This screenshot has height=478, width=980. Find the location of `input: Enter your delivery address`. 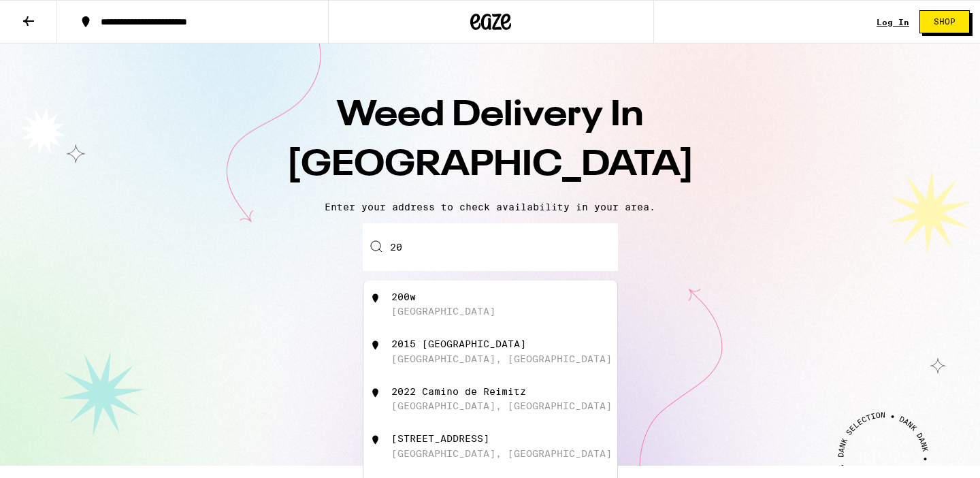

input: Enter your delivery address is located at coordinates (490, 247).